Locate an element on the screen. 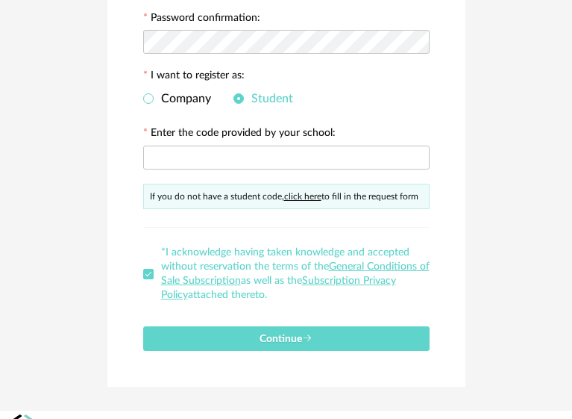 The image size is (572, 419). div: If you do not have a student code, to fill in the request form is located at coordinates (287, 196).